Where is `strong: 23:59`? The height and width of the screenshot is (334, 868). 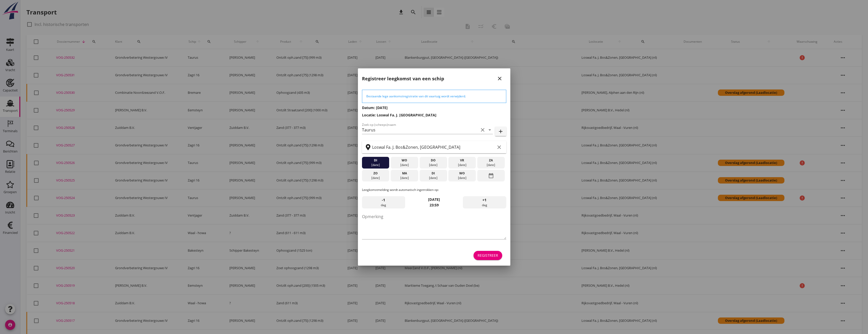 strong: 23:59 is located at coordinates (434, 205).